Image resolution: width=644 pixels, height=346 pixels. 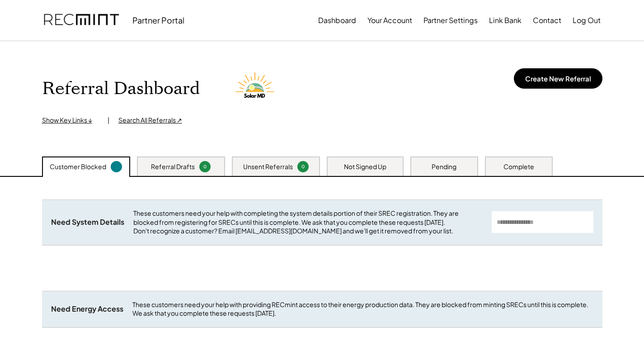 I want to click on div: These customers need your help with completing the system details portion of their SREC registrat..., so click(x=308, y=222).